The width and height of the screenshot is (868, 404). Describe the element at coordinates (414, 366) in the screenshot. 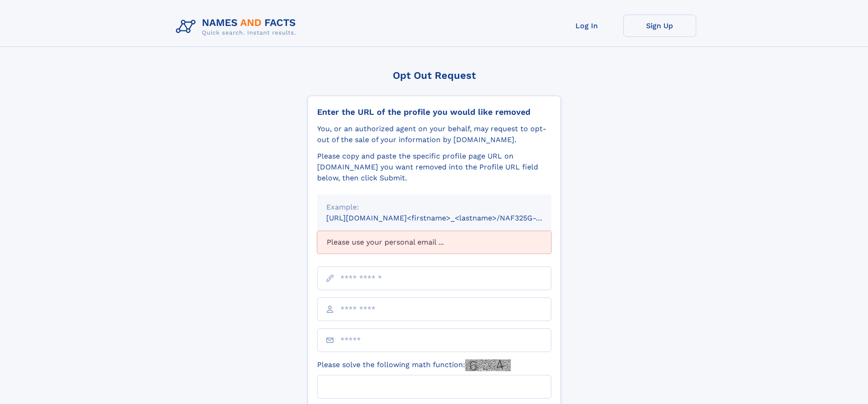

I see `label: Please solve the following math function:` at that location.